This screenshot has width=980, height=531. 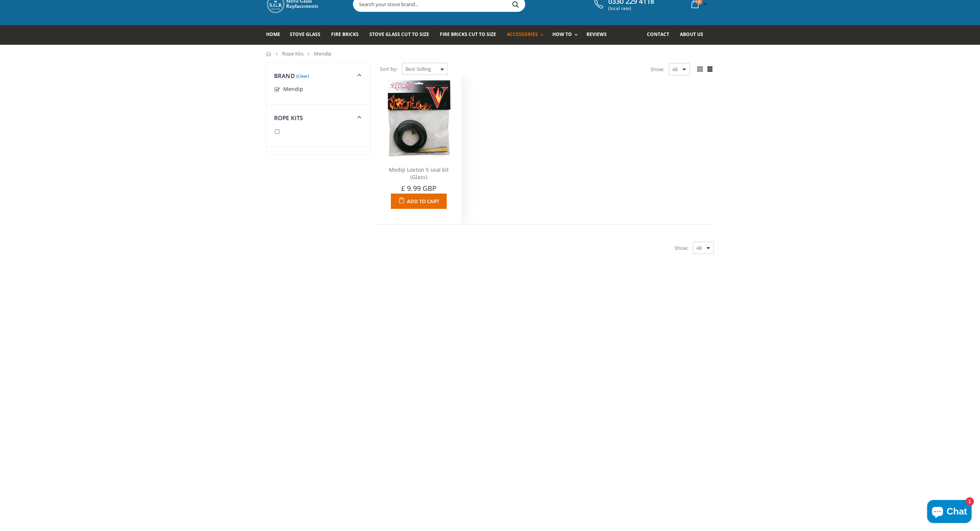 What do you see at coordinates (709, 69) in the screenshot?
I see `span: List view` at bounding box center [709, 69].